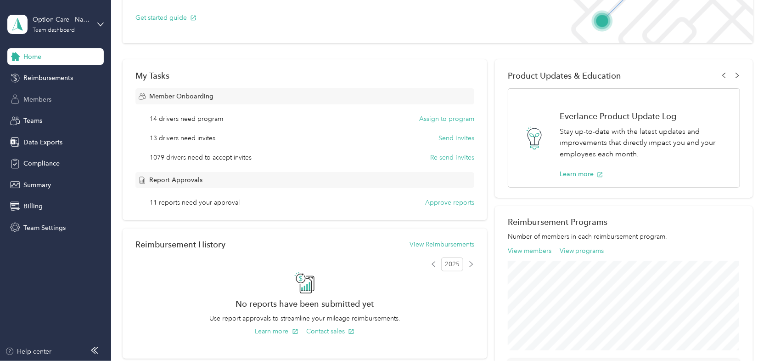 The width and height of the screenshot is (769, 361). What do you see at coordinates (28, 351) in the screenshot?
I see `div: Help center` at bounding box center [28, 351].